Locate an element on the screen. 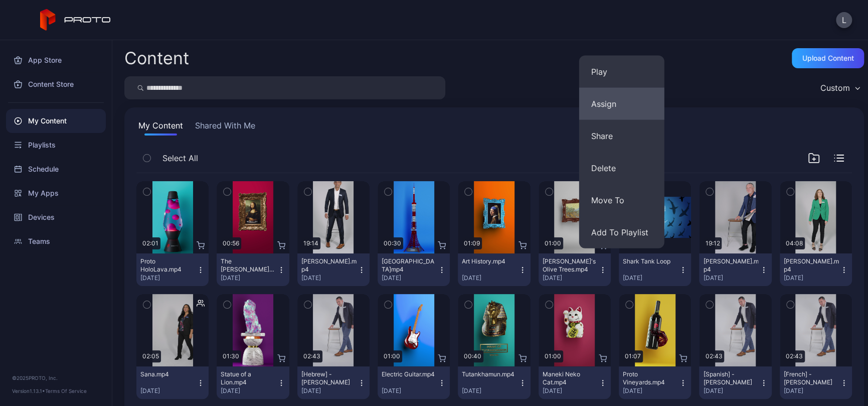 This screenshot has height=406, width=868. div: Devices is located at coordinates (56, 217).